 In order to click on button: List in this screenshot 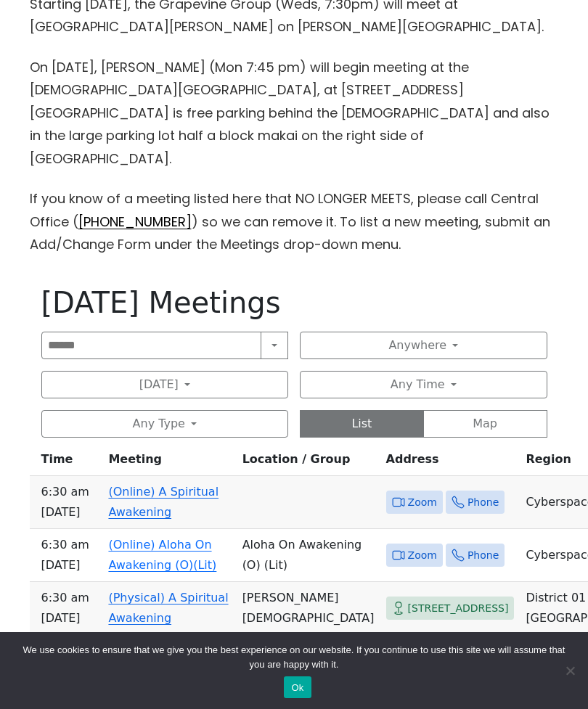, I will do `click(361, 424)`.